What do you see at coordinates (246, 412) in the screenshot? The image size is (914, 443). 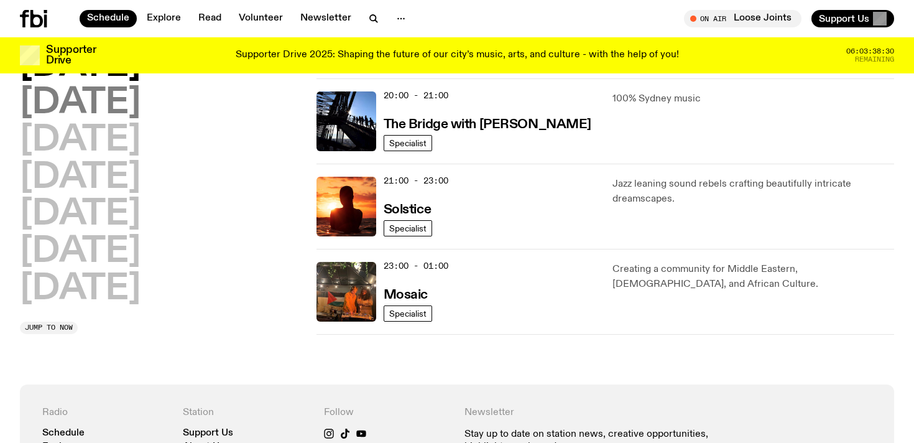 I see `h4: Station` at bounding box center [246, 412].